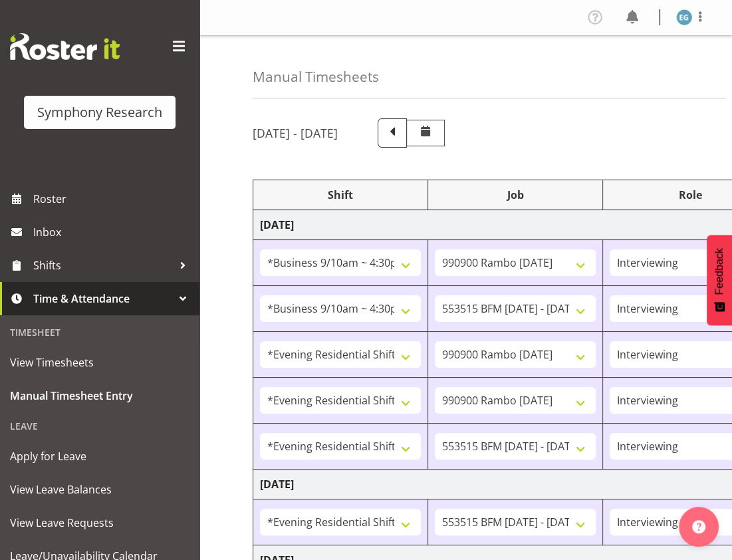  What do you see at coordinates (100, 362) in the screenshot?
I see `a: View Timesheets` at bounding box center [100, 362].